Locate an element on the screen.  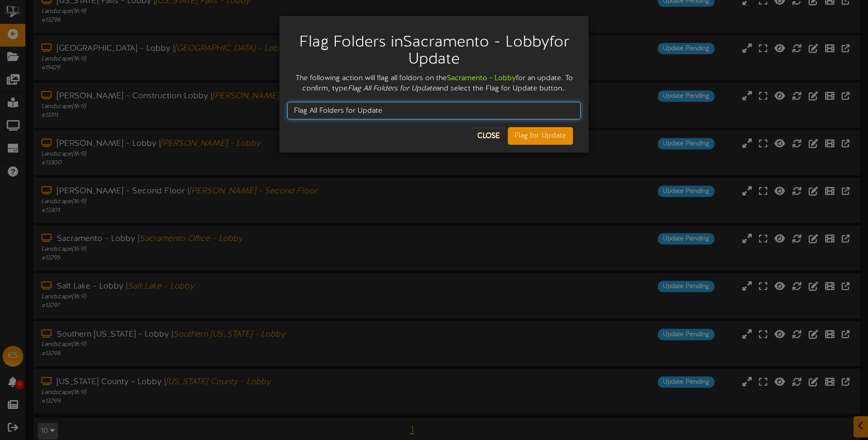
button: Close is located at coordinates (489, 136).